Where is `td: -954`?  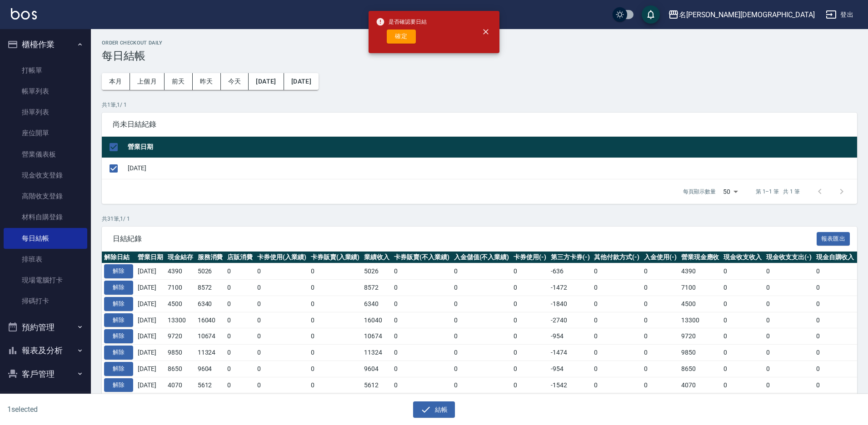 td: -954 is located at coordinates (571, 336).